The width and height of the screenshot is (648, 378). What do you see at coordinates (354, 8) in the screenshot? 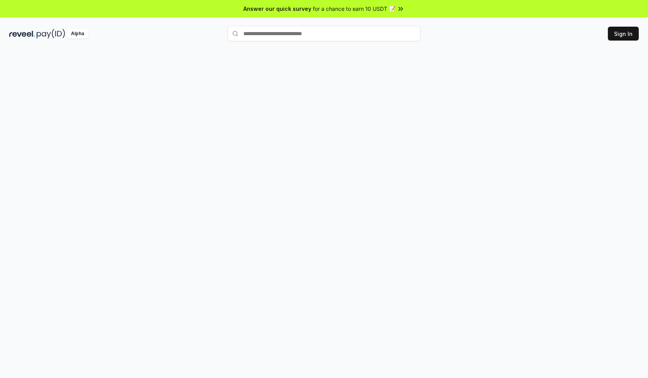
I see `span: for a chance to earn 10 USDT 📝` at bounding box center [354, 8].